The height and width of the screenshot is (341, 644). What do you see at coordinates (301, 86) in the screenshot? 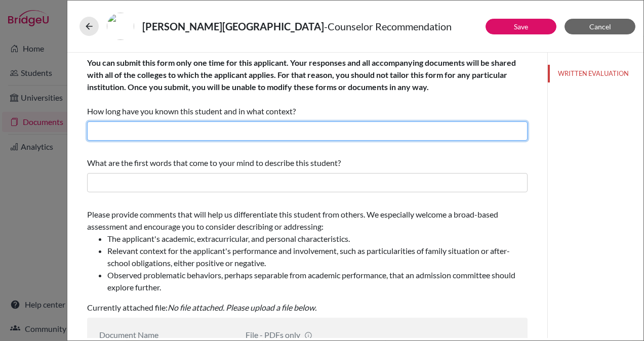
I see `span: How long have you known this student and in what context?` at bounding box center [301, 86].